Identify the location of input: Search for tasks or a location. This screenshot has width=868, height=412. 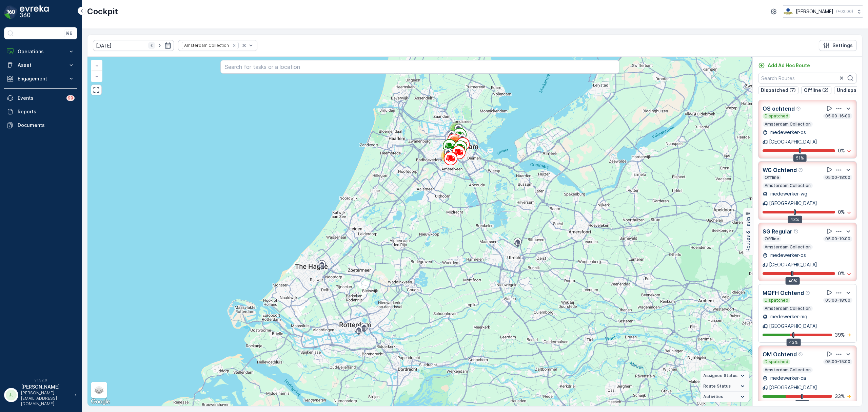
(419, 67).